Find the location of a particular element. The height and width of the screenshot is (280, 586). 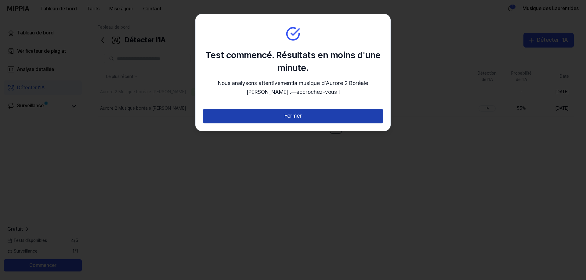

font: —accrochez-vous ! is located at coordinates (315, 92).